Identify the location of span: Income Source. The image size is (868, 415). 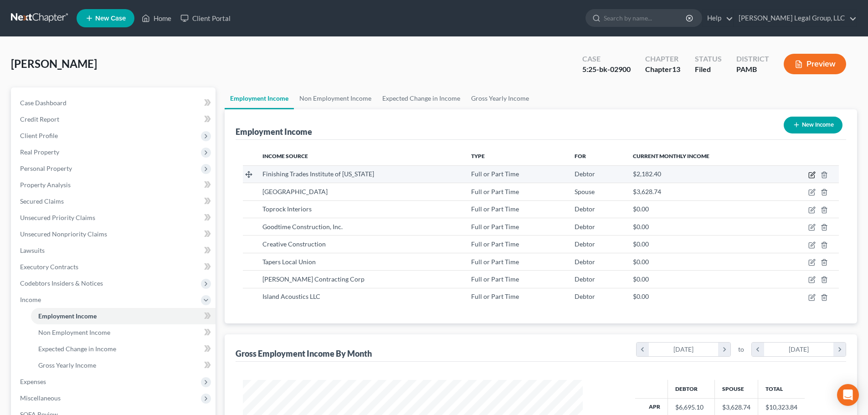
(285, 155).